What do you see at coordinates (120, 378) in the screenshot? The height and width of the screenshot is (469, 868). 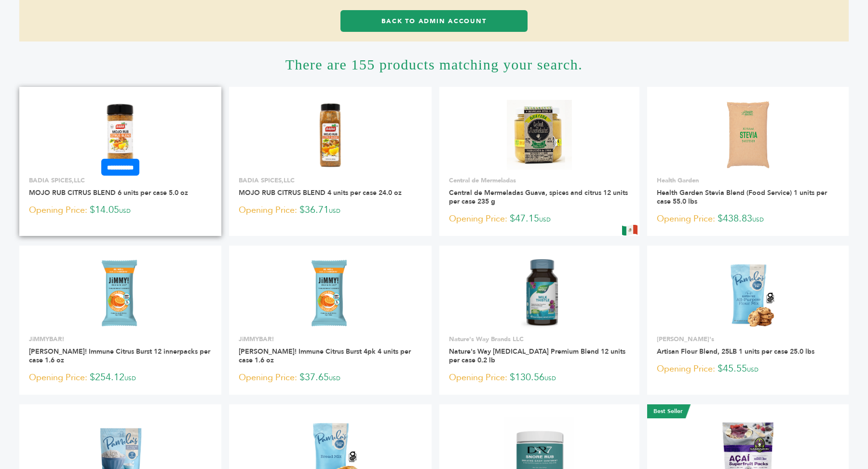 I see `p: $254.12` at bounding box center [120, 378].